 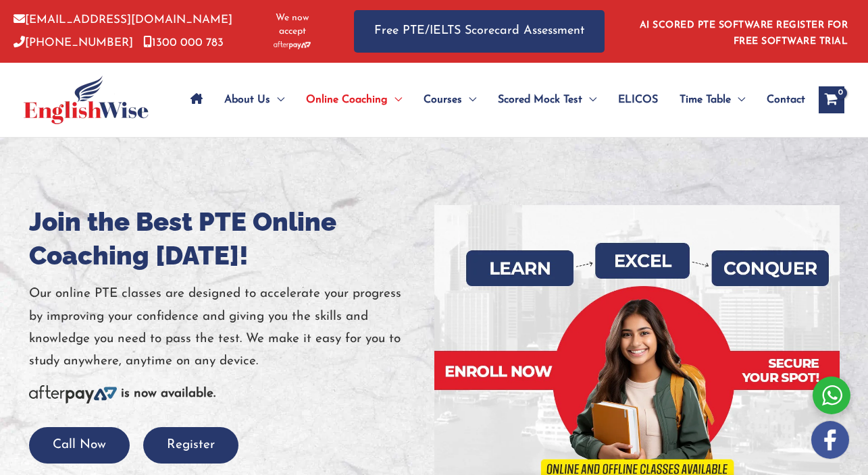 What do you see at coordinates (292, 25) in the screenshot?
I see `span: We now accept` at bounding box center [292, 25].